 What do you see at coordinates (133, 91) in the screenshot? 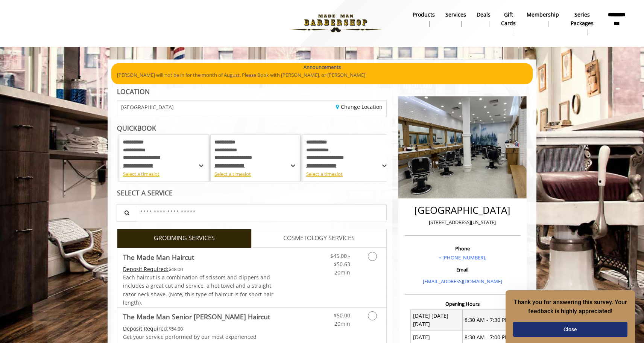
I see `b: LOCATION` at bounding box center [133, 91].